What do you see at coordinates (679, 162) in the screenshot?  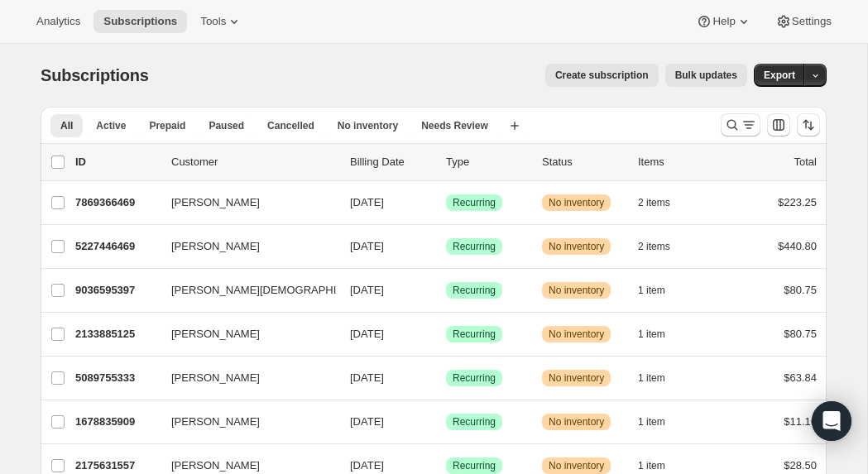 I see `div: Items` at bounding box center [679, 162].